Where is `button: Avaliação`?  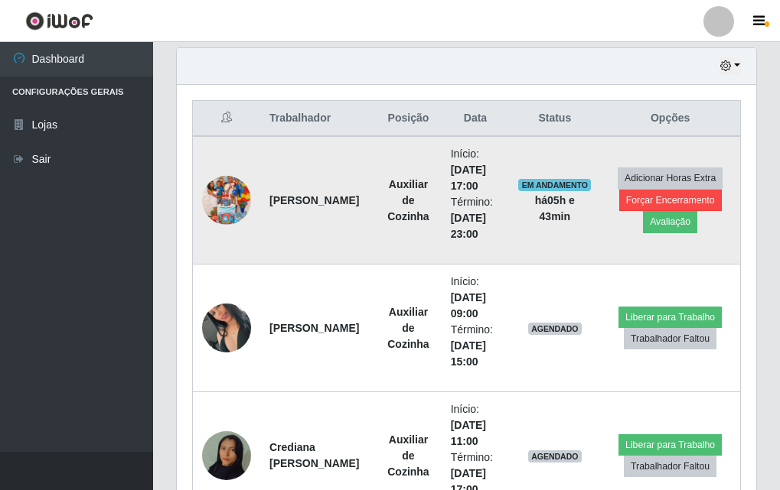 button: Avaliação is located at coordinates (669, 222).